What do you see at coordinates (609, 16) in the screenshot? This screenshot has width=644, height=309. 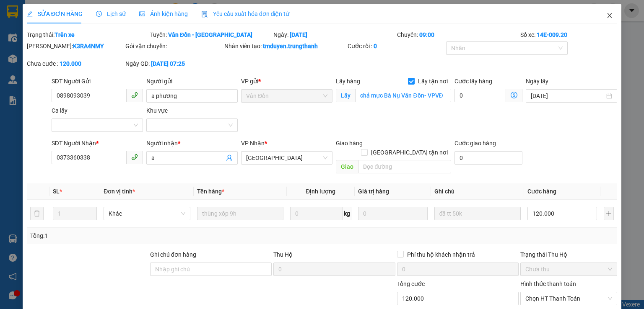 I see `span: close` at bounding box center [609, 16].